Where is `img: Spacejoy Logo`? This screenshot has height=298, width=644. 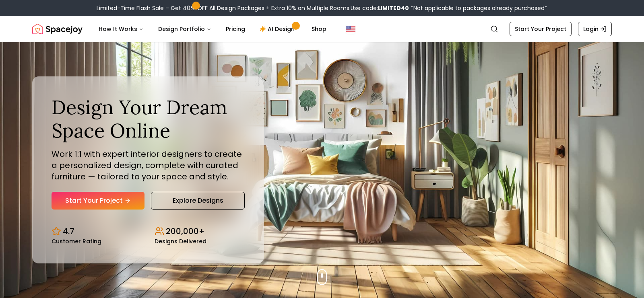 img: Spacejoy Logo is located at coordinates (57, 29).